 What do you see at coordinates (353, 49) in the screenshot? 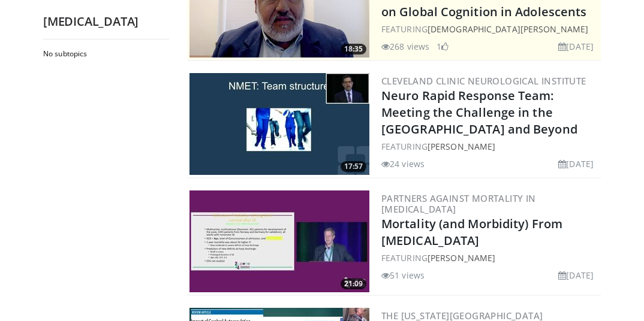
I see `span: 18:35` at bounding box center [353, 49].